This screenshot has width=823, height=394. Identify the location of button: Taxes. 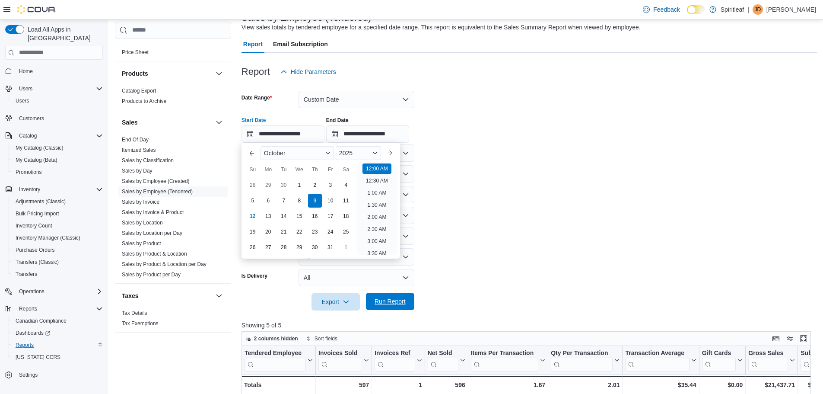
(167, 296).